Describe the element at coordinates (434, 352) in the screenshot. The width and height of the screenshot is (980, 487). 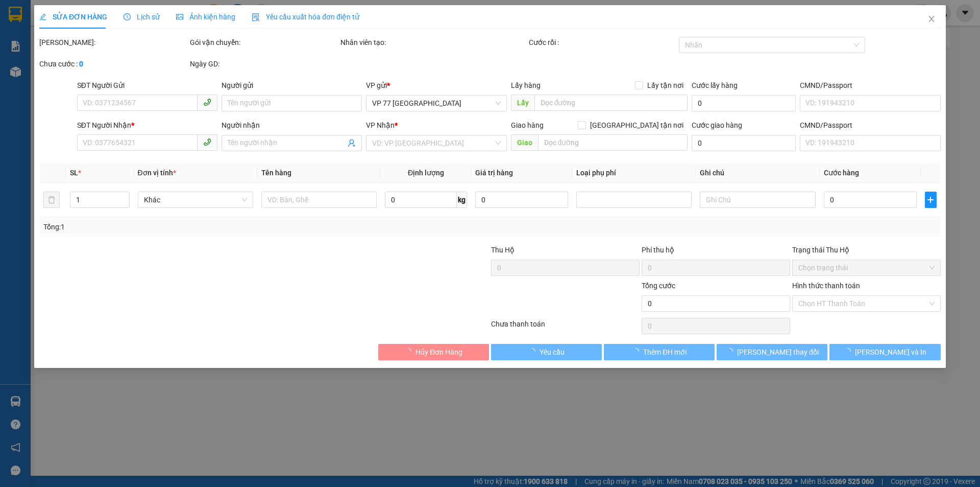
I see `button: Hủy Đơn Hàng` at that location.